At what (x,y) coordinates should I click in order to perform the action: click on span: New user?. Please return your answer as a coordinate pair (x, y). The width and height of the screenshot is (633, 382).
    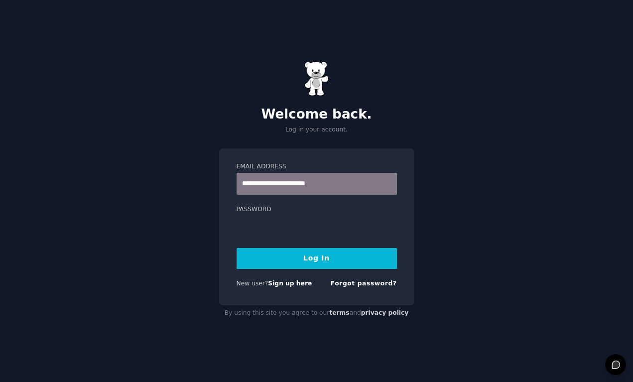
    Looking at the image, I should click on (253, 284).